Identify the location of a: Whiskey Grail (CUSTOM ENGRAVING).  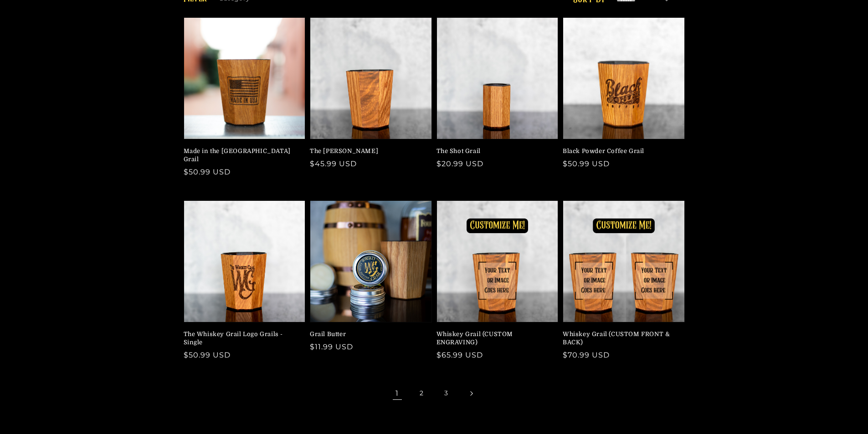
(495, 338).